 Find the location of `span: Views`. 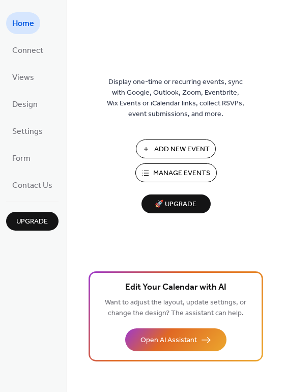

span: Views is located at coordinates (23, 78).